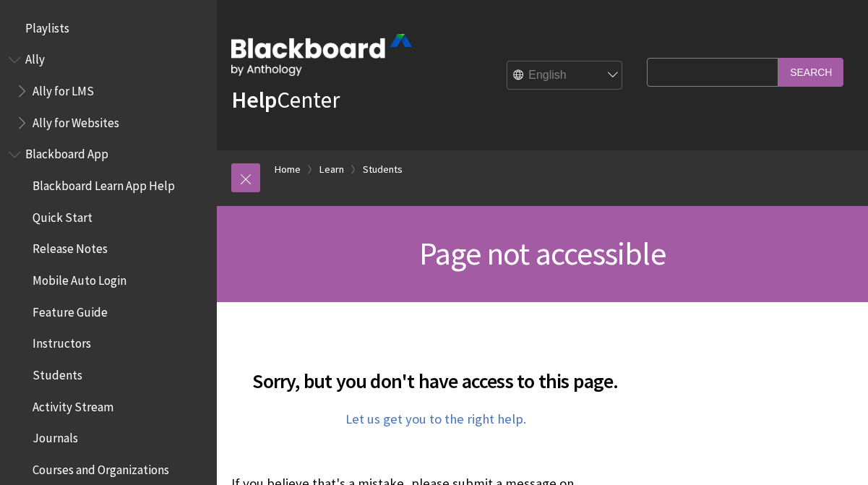 This screenshot has width=868, height=485. What do you see at coordinates (436, 419) in the screenshot?
I see `a: Let us get you to the right help.` at bounding box center [436, 419].